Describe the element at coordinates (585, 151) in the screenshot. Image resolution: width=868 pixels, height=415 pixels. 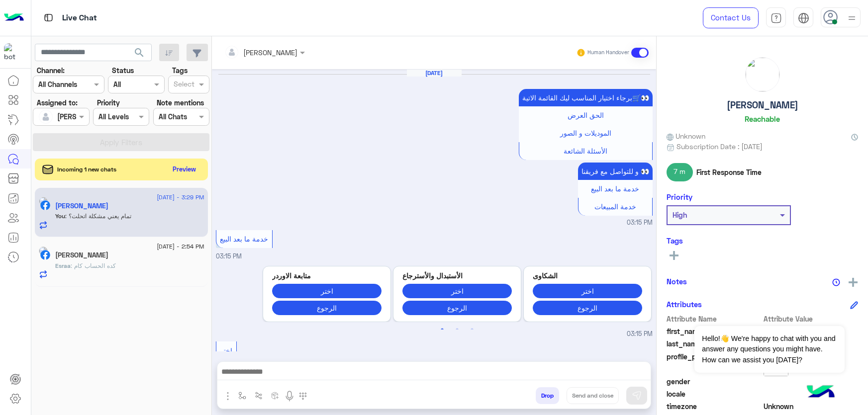
I see `span: الأسئلة الشائعة` at that location.